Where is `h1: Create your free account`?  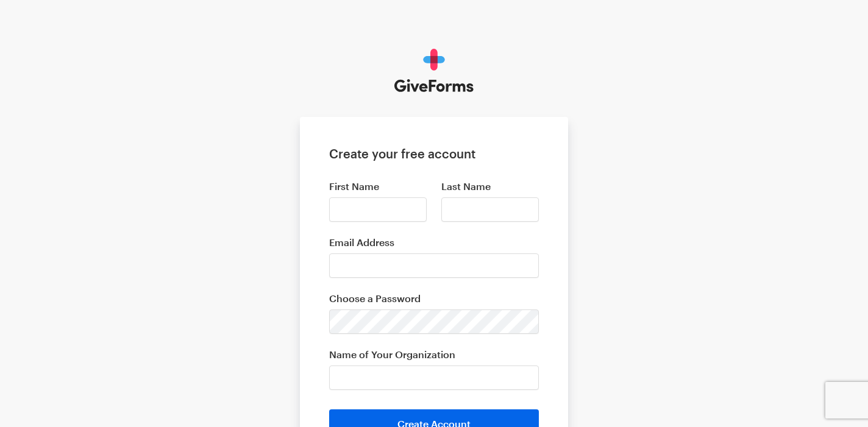
h1: Create your free account is located at coordinates (434, 154).